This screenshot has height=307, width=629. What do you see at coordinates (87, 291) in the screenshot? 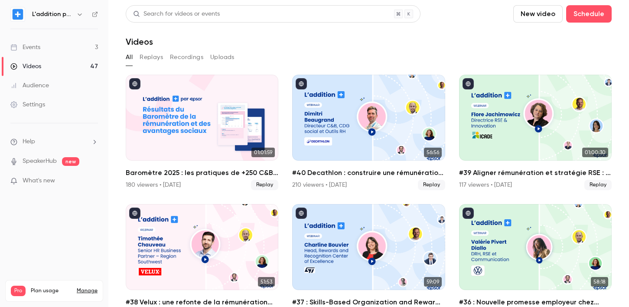
I see `a: Manage` at bounding box center [87, 291].